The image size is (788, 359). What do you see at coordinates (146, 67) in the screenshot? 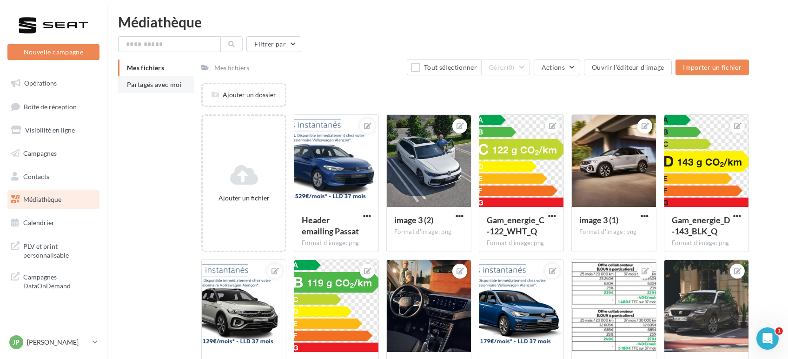
I see `span: Mes fichiers` at bounding box center [146, 67].